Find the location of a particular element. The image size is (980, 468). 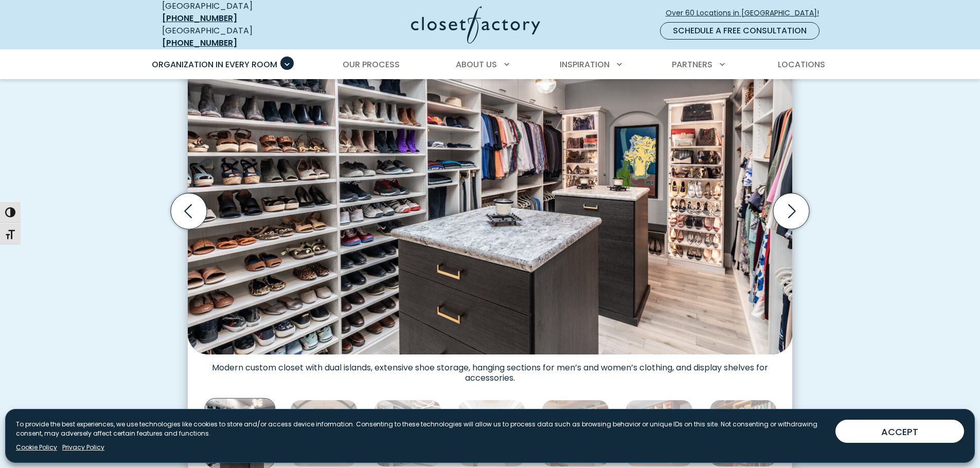

span: Partners is located at coordinates (692, 64).